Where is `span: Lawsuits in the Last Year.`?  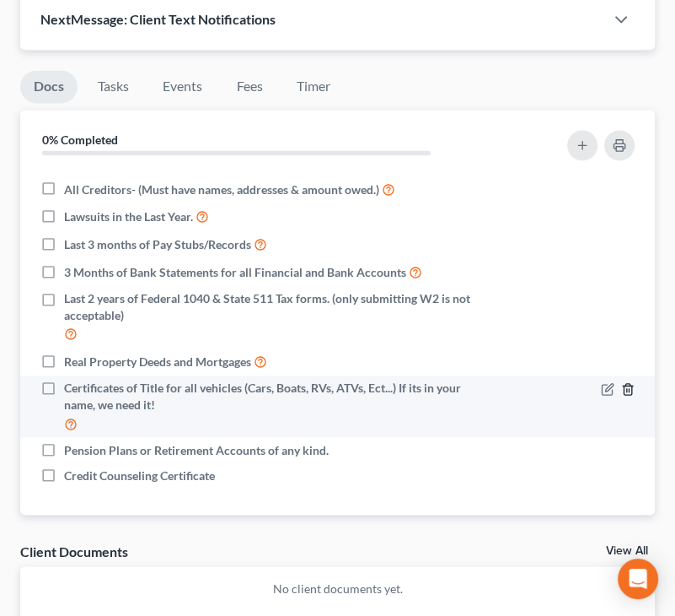
span: Lawsuits in the Last Year. is located at coordinates (128, 217).